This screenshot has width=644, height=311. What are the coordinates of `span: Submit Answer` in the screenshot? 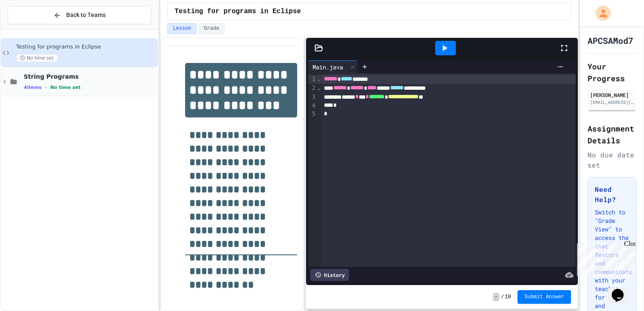 It's located at (544, 297).